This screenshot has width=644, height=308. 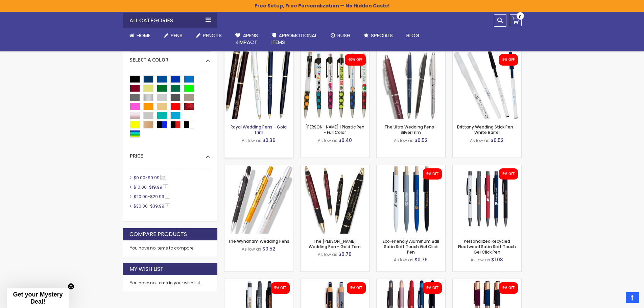 I want to click on span: $0.00, so click(x=139, y=177).